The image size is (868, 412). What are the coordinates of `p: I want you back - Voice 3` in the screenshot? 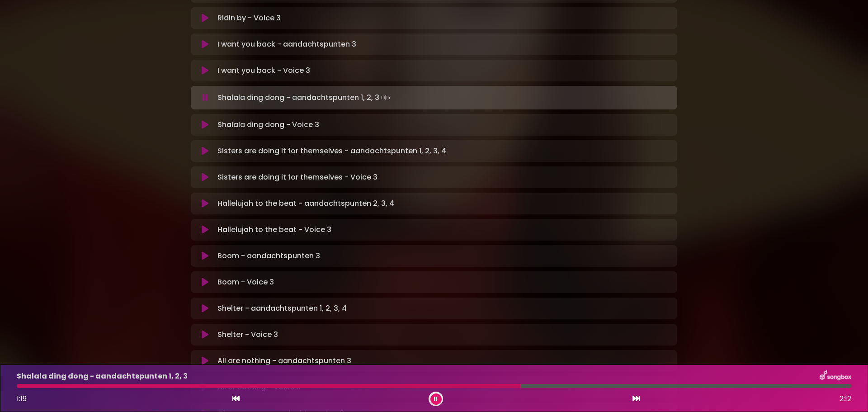 It's located at (263, 71).